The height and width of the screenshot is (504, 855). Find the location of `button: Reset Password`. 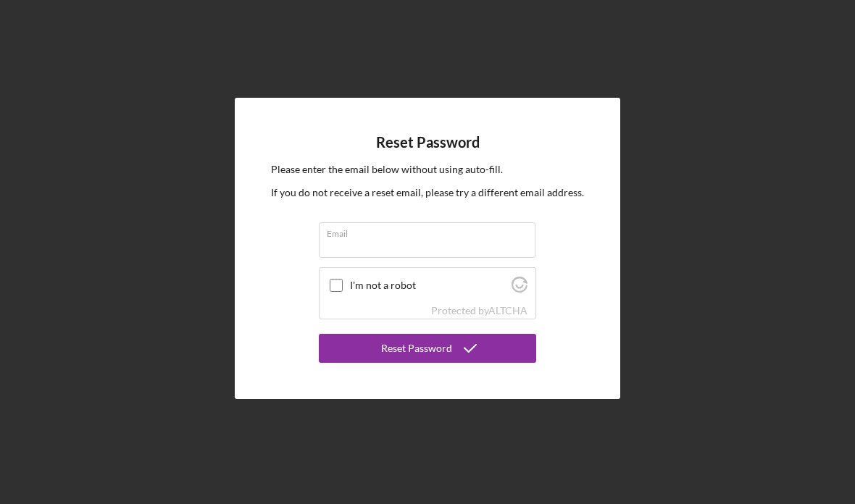

button: Reset Password is located at coordinates (428, 348).